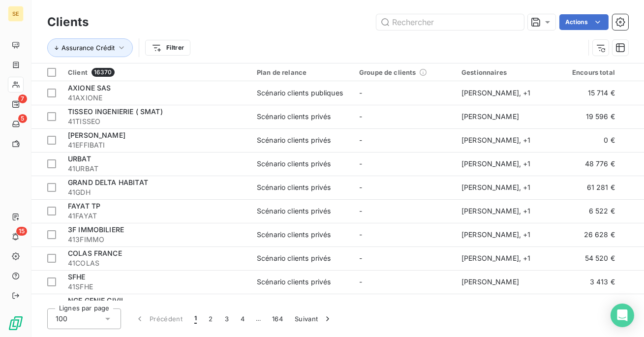 Image resolution: width=644 pixels, height=337 pixels. I want to click on td: 54 520 €, so click(589, 258).